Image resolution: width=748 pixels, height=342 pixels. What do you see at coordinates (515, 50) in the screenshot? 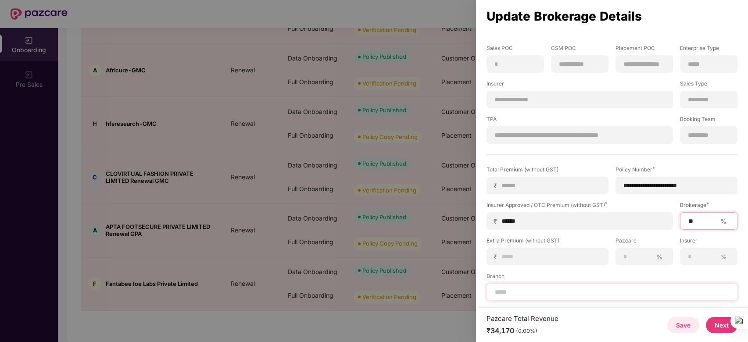
I see `label: Sales POC` at bounding box center [515, 50].